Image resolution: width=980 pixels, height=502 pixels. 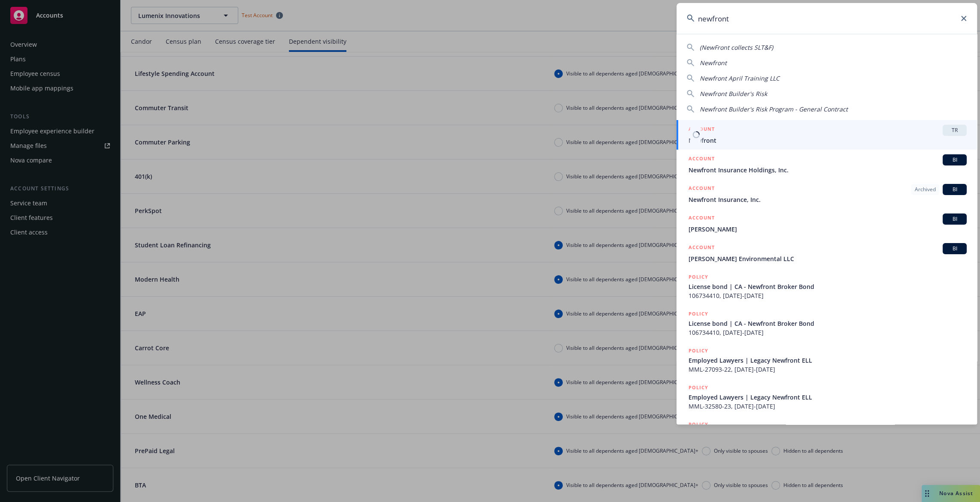 I want to click on a: POLICY, so click(x=827, y=434).